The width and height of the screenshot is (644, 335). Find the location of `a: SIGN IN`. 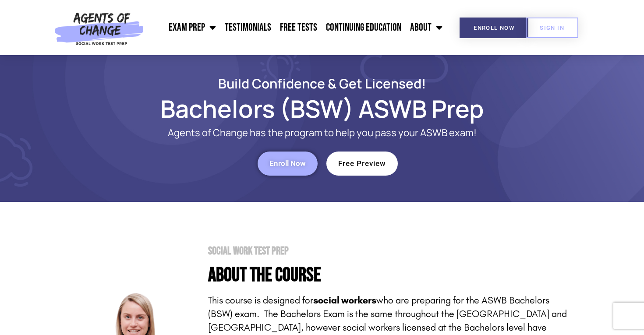

a: SIGN IN is located at coordinates (552, 28).